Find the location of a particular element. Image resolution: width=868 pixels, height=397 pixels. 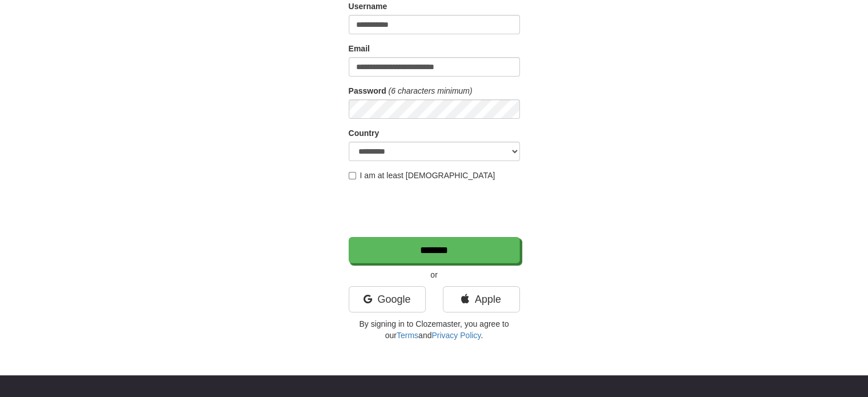

a: Google is located at coordinates (387, 300).